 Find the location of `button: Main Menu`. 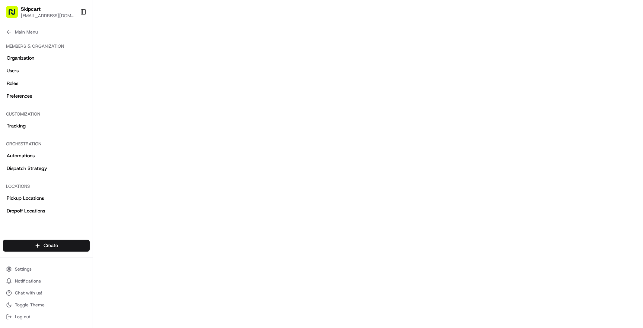

button: Main Menu is located at coordinates (46, 32).